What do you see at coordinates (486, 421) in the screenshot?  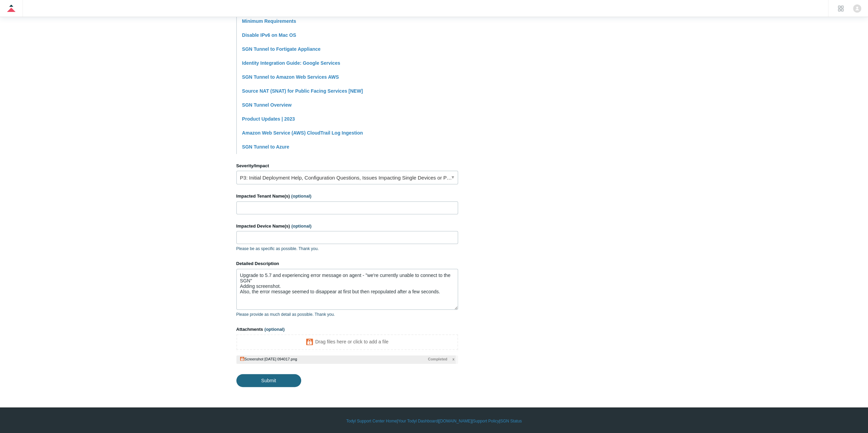 I see `a: Support Policy` at bounding box center [486, 421].